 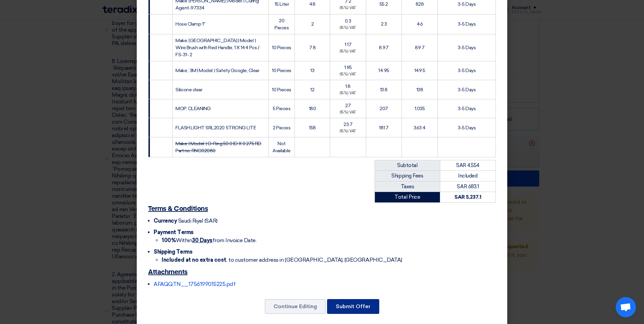 I want to click on span: SAR 683.1, so click(x=468, y=187).